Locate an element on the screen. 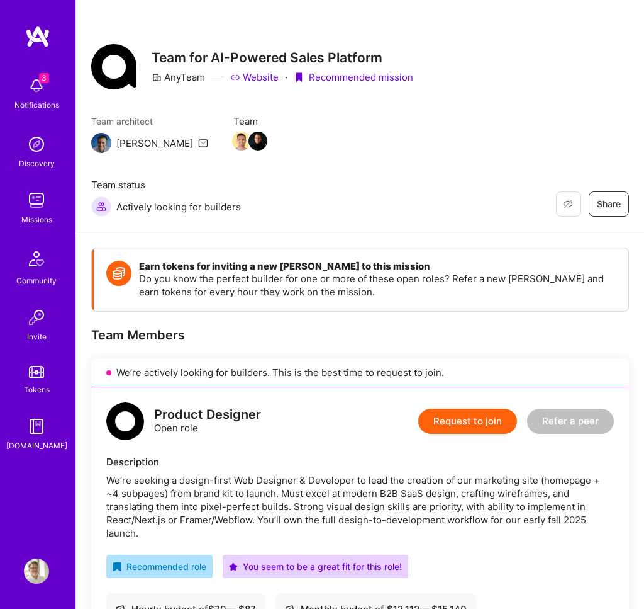 This screenshot has height=609, width=644. img: Community is located at coordinates (36, 259).